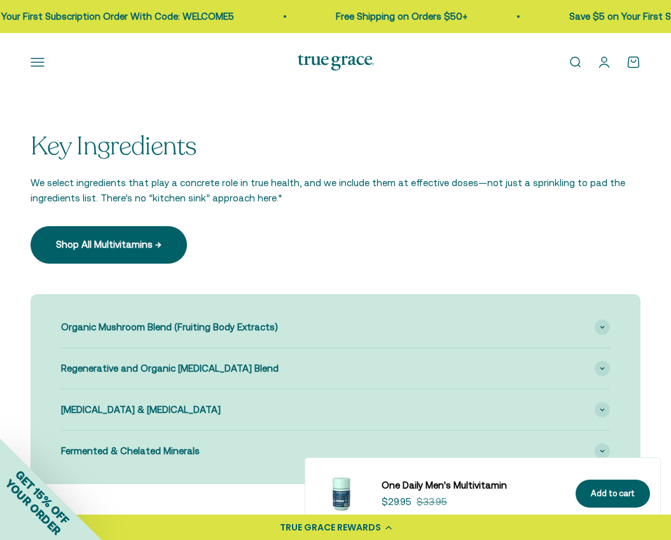  What do you see at coordinates (130, 451) in the screenshot?
I see `span: Fermented & Chelated Minerals` at bounding box center [130, 451].